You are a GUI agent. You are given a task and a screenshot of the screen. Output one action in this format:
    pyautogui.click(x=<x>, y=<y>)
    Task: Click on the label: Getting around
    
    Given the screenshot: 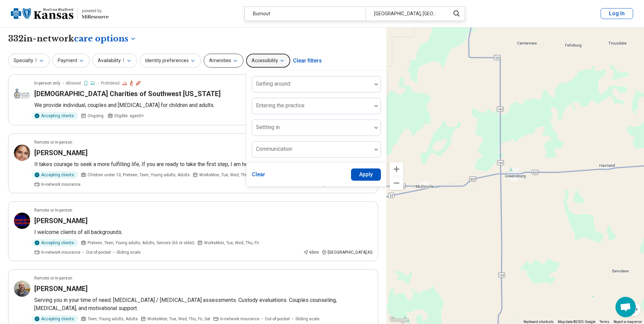 What is the action you would take?
    pyautogui.click(x=273, y=83)
    